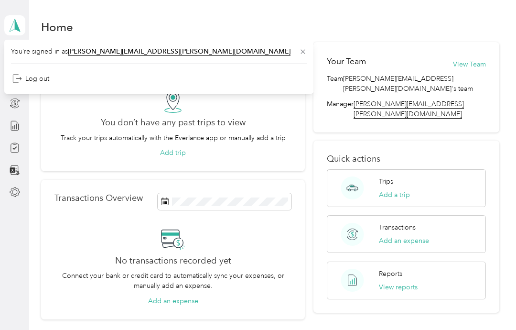 The image size is (516, 330). What do you see at coordinates (98, 198) in the screenshot?
I see `p: Transactions Overview` at bounding box center [98, 198].